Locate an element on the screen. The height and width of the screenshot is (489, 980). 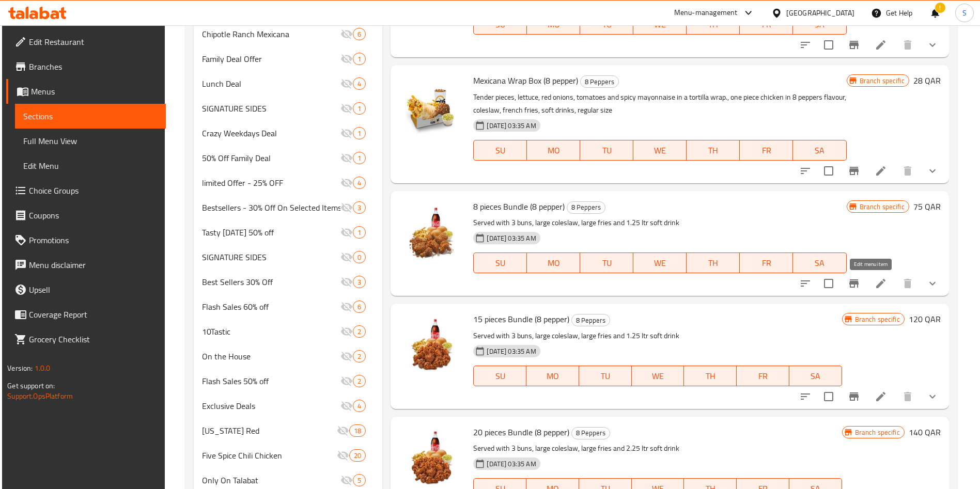
img: Mexicana Wrap Box (8 pepper) is located at coordinates (432, 106).